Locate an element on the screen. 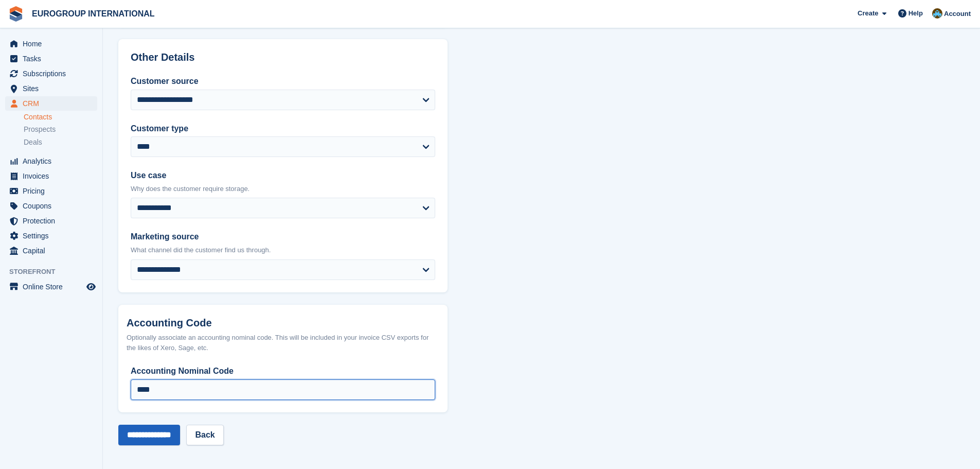  span: Settings is located at coordinates (54, 236).